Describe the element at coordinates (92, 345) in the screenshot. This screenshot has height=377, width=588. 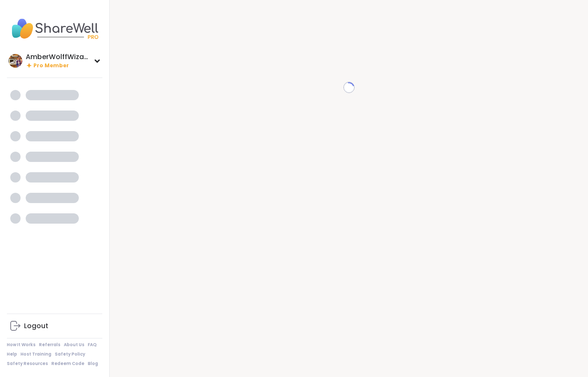
I see `a: FAQ` at that location.